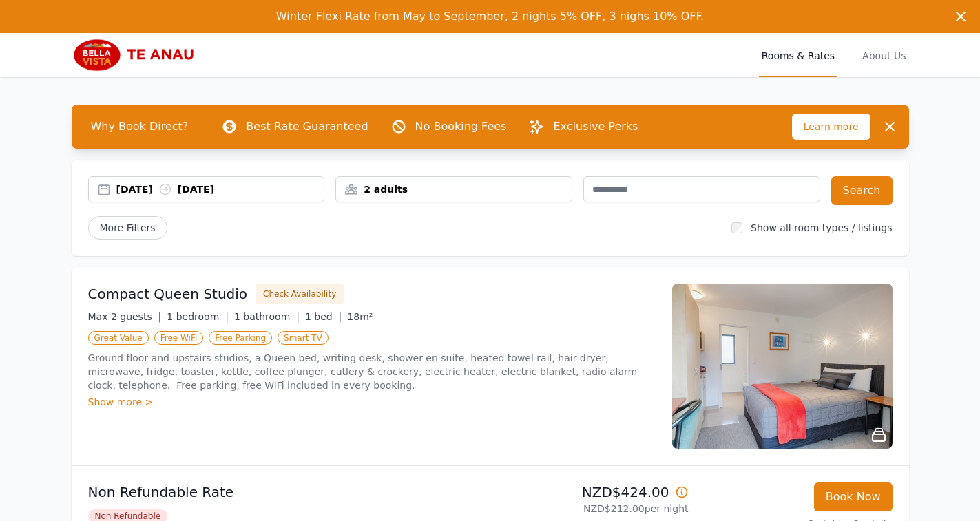  What do you see at coordinates (372, 402) in the screenshot?
I see `div: Show more >` at bounding box center [372, 402].